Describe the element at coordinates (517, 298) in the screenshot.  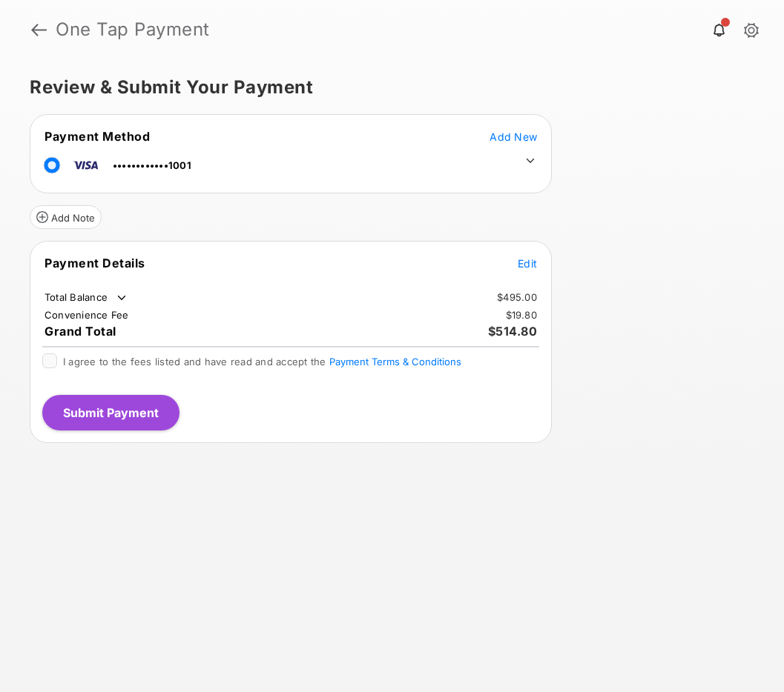
I see `td: $495.00` at that location.